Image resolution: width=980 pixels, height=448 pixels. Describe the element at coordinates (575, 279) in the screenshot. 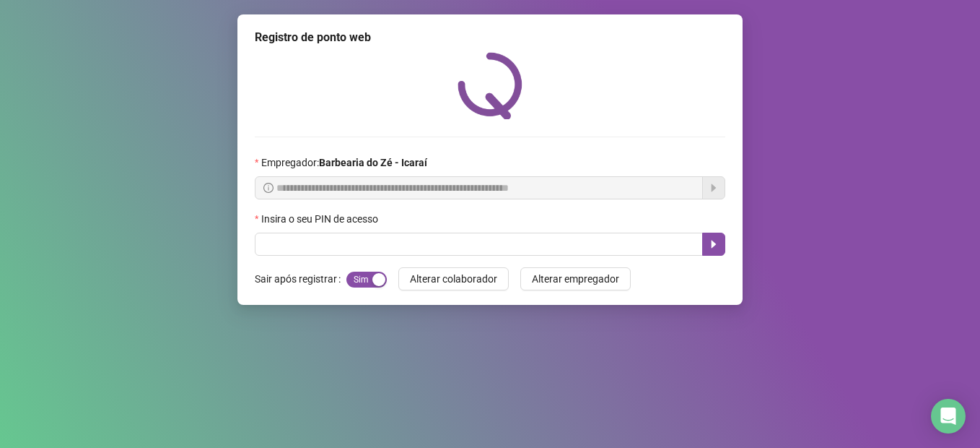

I see `span: Alterar empregador` at that location.